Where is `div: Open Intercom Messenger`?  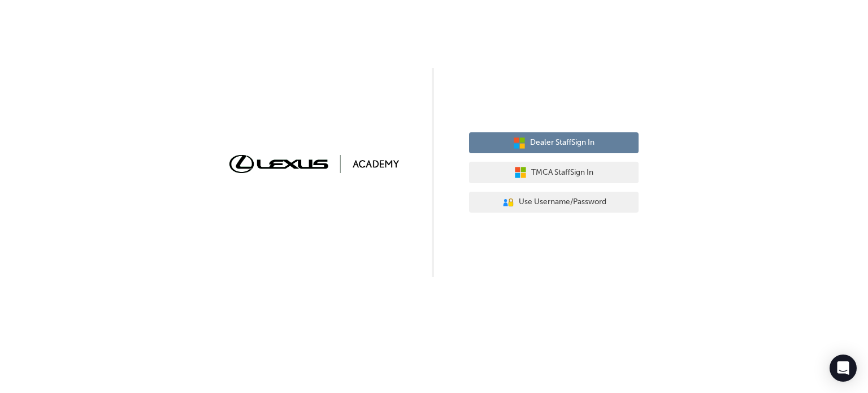
div: Open Intercom Messenger is located at coordinates (843, 368).